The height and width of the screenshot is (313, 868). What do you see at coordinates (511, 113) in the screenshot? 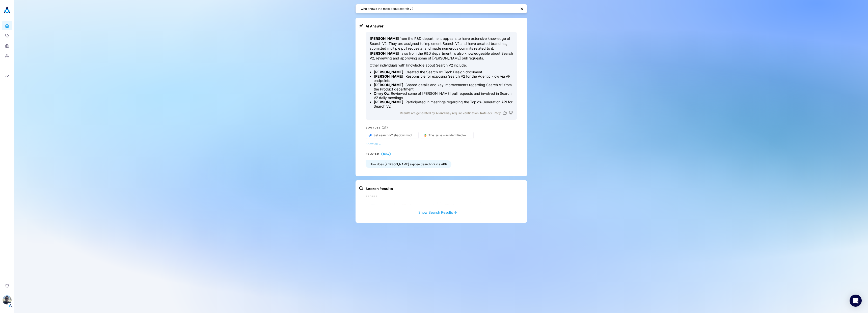
I see `button: Dislike` at bounding box center [511, 113].